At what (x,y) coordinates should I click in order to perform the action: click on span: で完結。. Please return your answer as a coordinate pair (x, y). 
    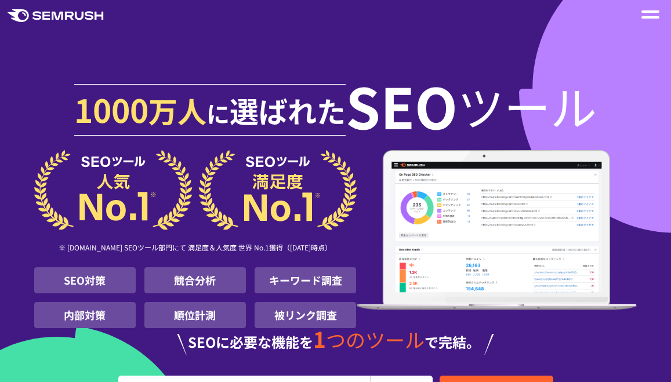
    Looking at the image, I should click on (453, 342).